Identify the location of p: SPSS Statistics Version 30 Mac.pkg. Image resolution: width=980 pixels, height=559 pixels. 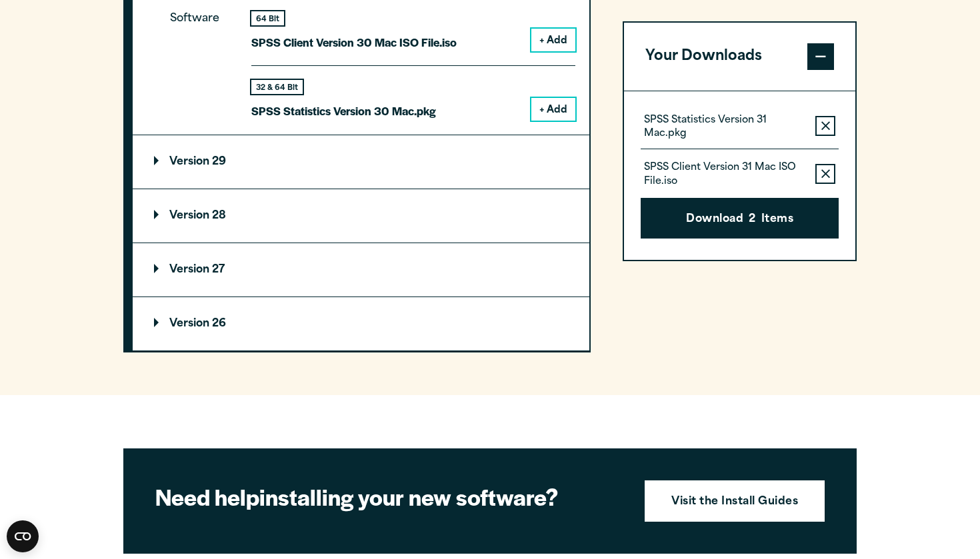
(343, 110).